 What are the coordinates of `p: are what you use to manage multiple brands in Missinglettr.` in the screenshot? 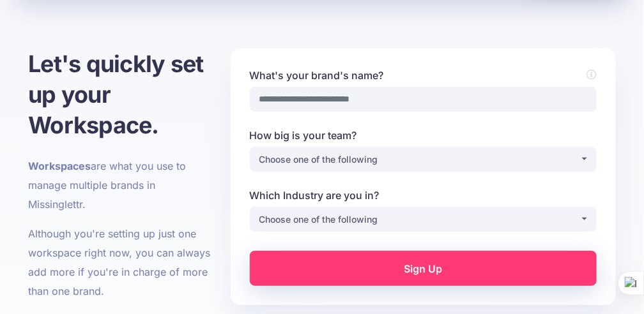 It's located at (120, 186).